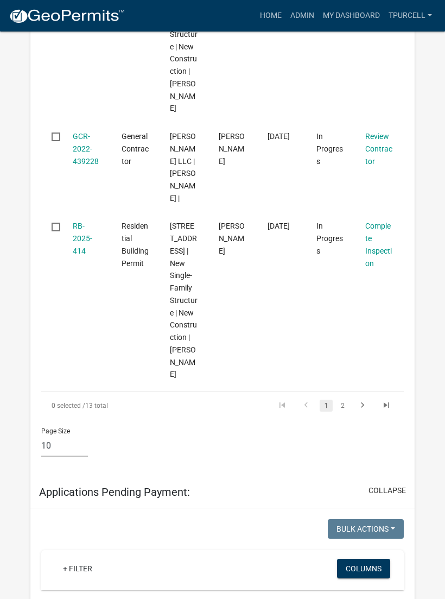 This screenshot has width=445, height=599. I want to click on a: go to next page, so click(363, 405).